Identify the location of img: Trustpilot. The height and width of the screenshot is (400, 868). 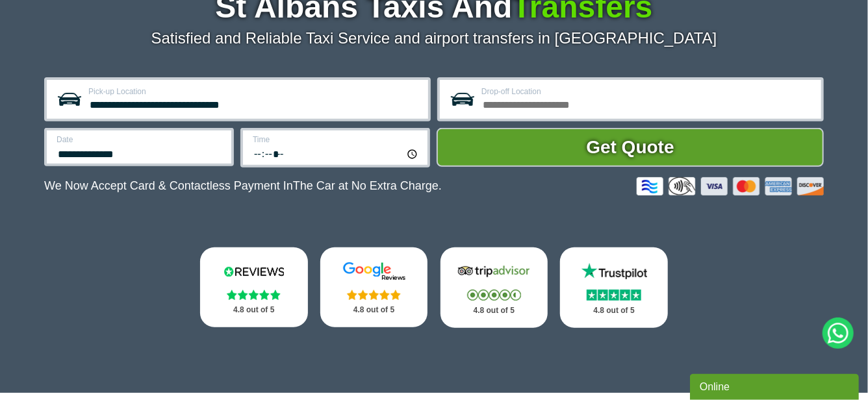
(614, 271).